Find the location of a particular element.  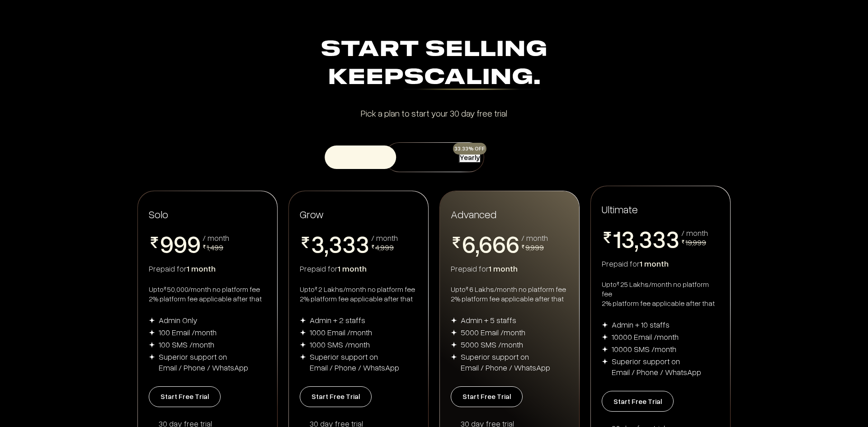

div: Admin Only is located at coordinates (178, 320).